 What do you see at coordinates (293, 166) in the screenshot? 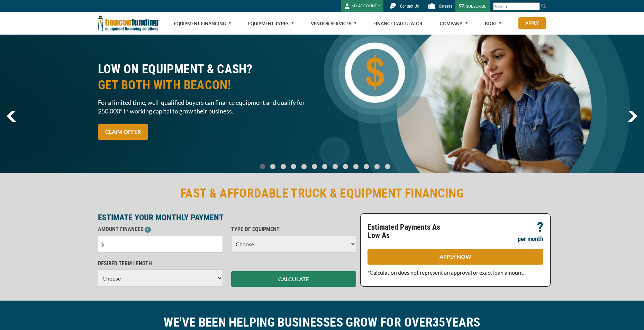
I see `a: Go To Slide 3` at bounding box center [293, 166].